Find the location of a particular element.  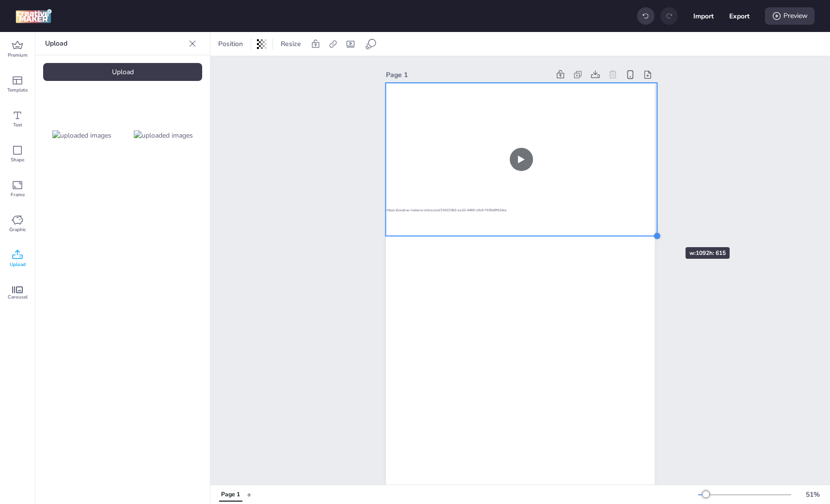

span: Resize is located at coordinates (291, 43).